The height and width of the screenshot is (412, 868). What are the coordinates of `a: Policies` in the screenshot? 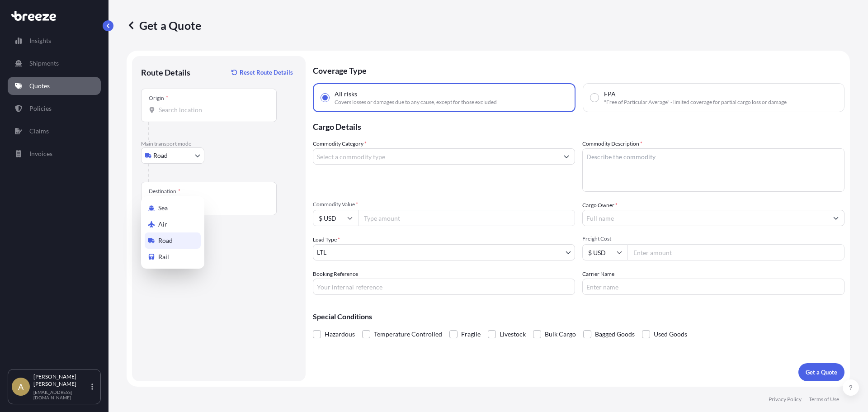 It's located at (54, 108).